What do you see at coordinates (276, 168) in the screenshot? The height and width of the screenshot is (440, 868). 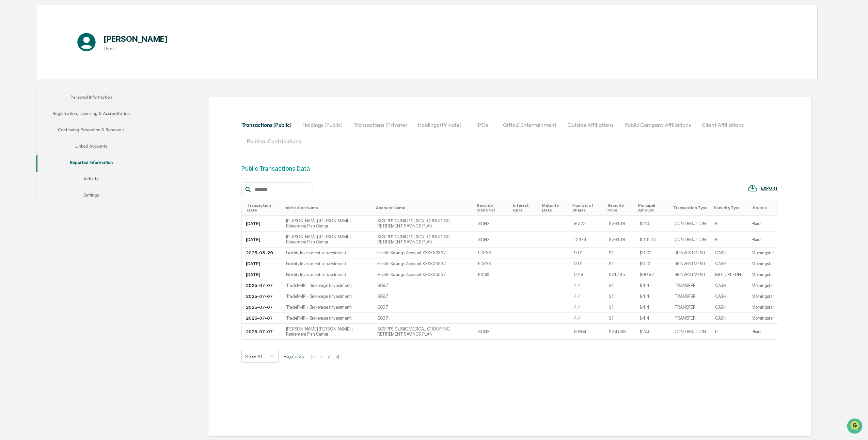 I see `div: Public Transactions Data` at bounding box center [276, 168].